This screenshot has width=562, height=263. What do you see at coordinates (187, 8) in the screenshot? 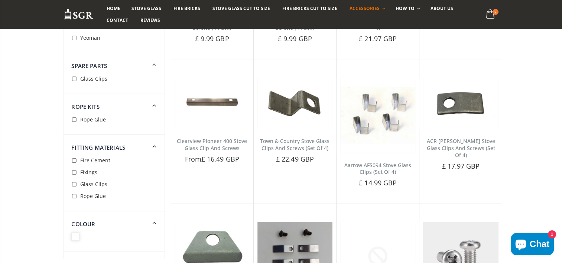
I see `span: Fire Bricks` at bounding box center [187, 8].